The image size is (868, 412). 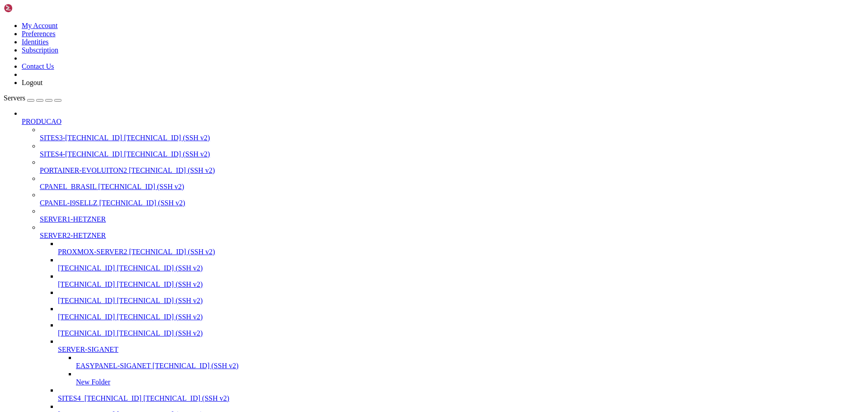 I want to click on a: My Account, so click(x=40, y=25).